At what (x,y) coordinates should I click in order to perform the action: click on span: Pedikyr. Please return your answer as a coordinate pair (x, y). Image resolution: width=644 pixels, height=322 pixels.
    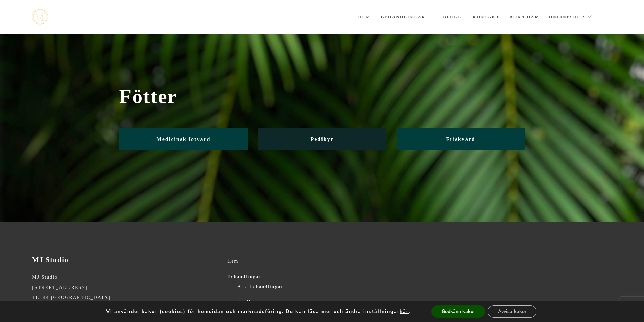
    Looking at the image, I should click on (322, 139).